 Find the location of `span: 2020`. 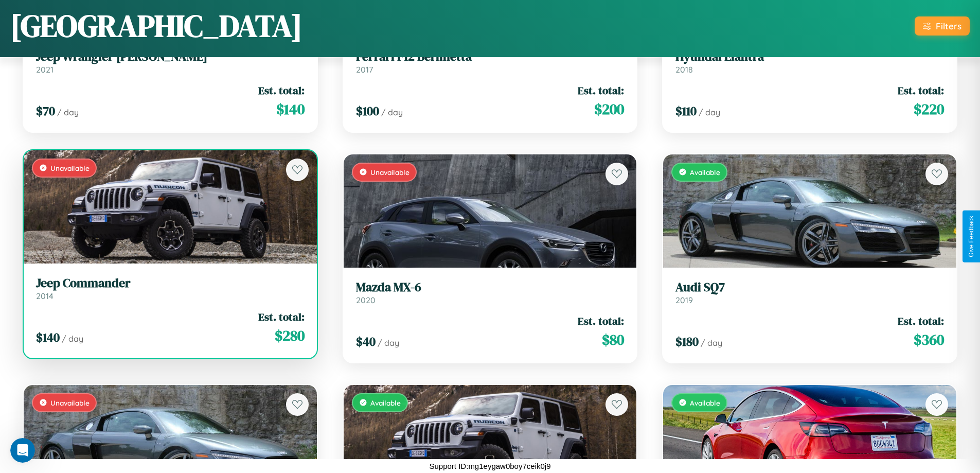

span: 2020 is located at coordinates (366, 299).